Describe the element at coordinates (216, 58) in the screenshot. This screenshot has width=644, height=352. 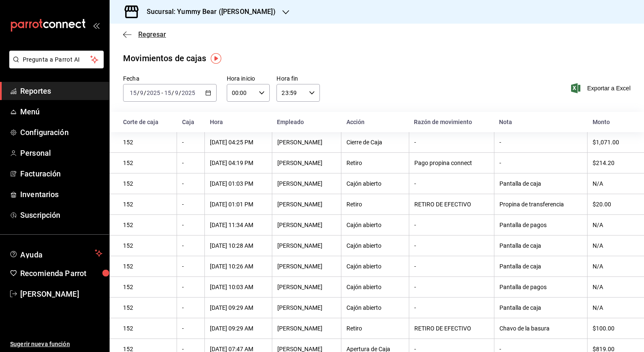
I see `img: Tooltip marker` at that location.